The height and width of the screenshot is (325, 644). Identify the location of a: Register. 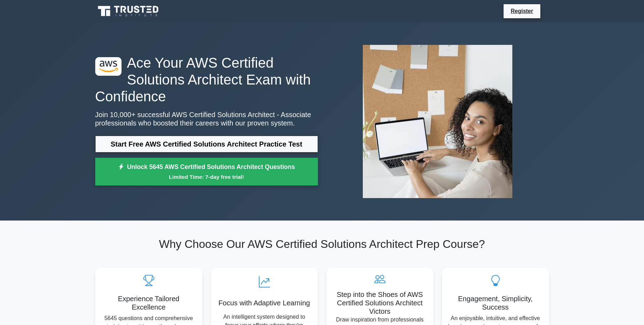
(521, 11).